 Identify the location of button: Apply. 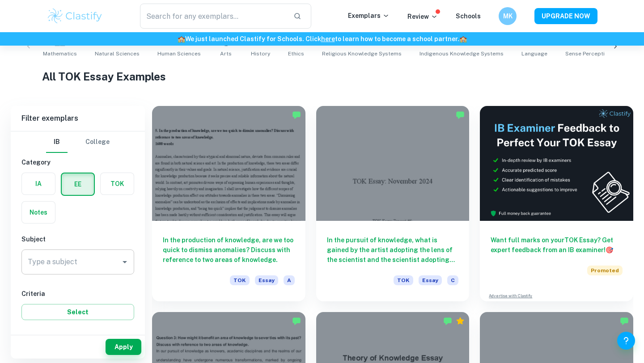
(123, 347).